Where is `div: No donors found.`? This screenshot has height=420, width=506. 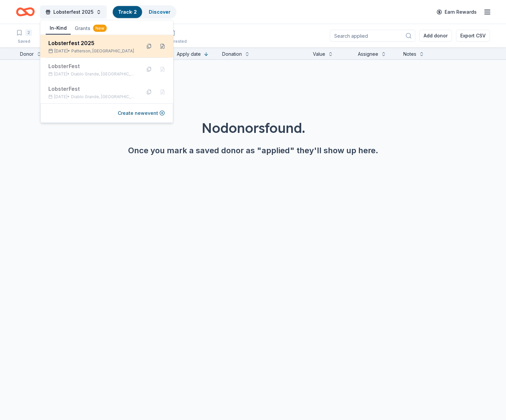 div: No donors found. is located at coordinates (253, 128).